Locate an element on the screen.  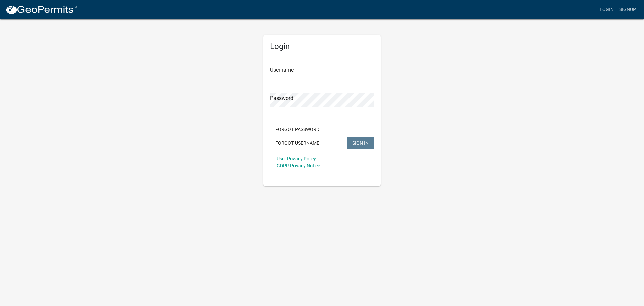
a: GDPR Privacy Notice is located at coordinates (298, 165).